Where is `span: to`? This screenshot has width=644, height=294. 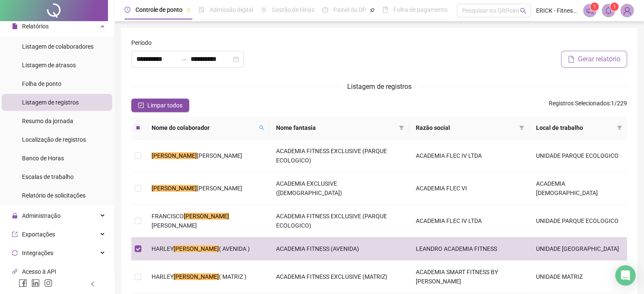
span: to is located at coordinates (184, 59).